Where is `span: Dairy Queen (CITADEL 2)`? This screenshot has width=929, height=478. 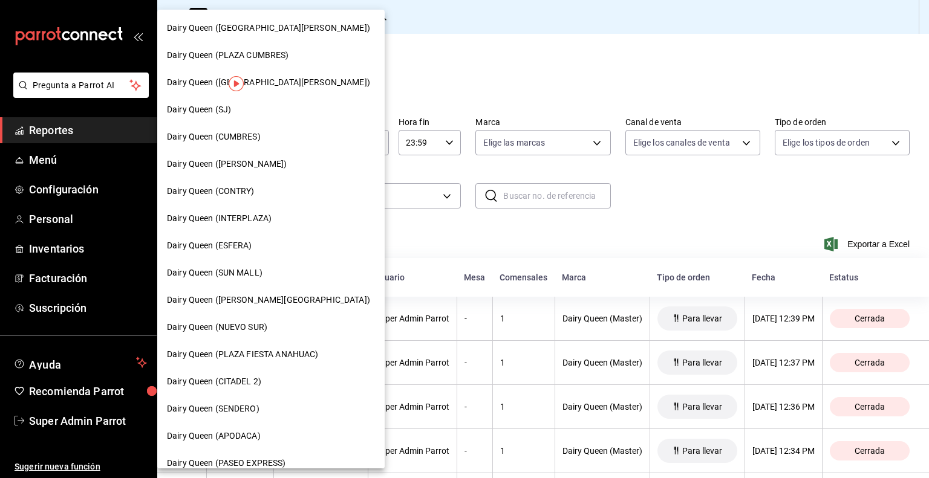
span: Dairy Queen (CITADEL 2) is located at coordinates (214, 382).